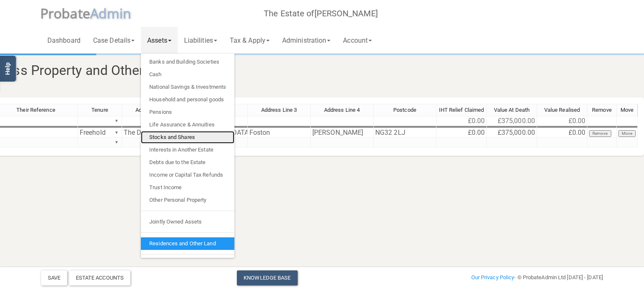 The image size is (644, 288). Describe the element at coordinates (113, 40) in the screenshot. I see `a: Case Details` at that location.